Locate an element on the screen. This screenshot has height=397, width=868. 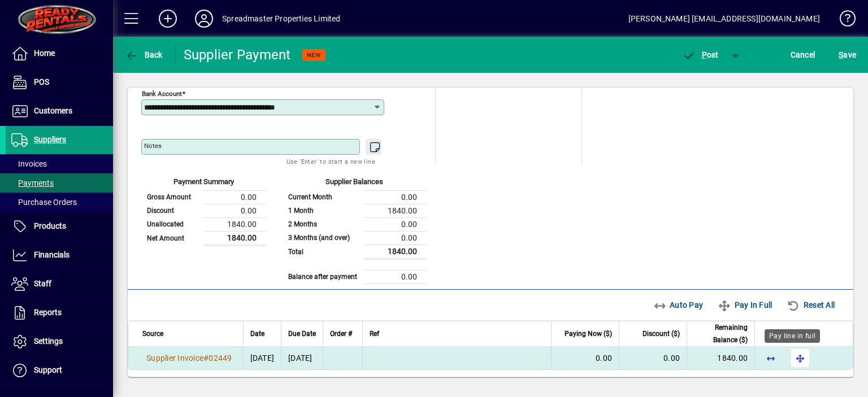
a: Invoices is located at coordinates (60, 164).